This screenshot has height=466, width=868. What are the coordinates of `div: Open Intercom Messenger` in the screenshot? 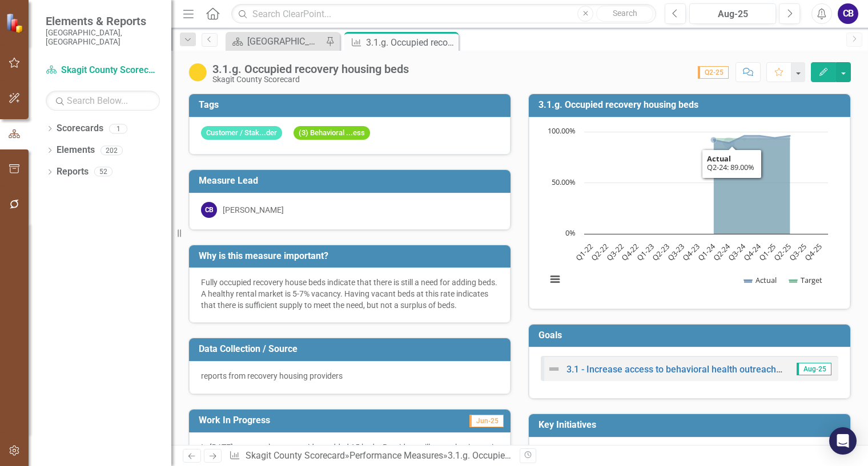 It's located at (843, 441).